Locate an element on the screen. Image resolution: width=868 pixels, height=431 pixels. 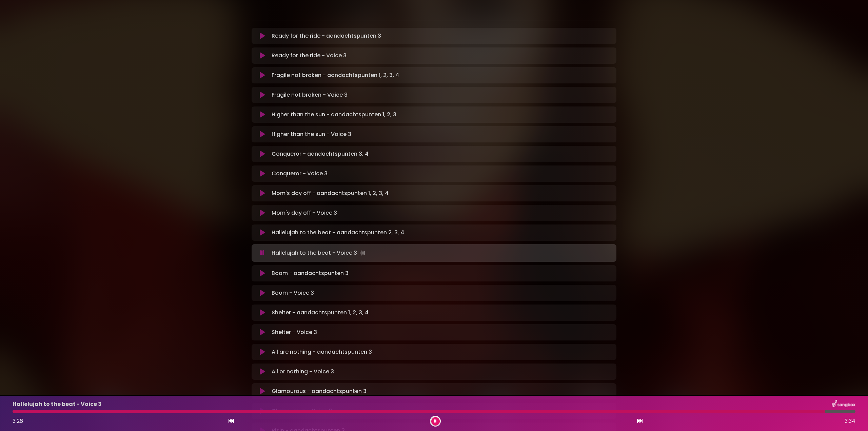
span: 3:26 is located at coordinates (18, 420).